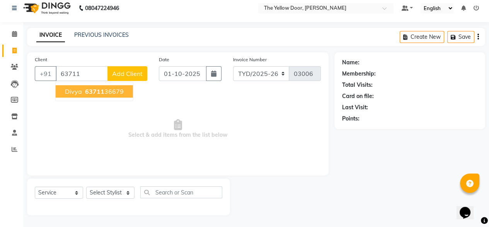 Image resolution: width=489 pixels, height=227 pixels. I want to click on div: Membership:, so click(359, 73).